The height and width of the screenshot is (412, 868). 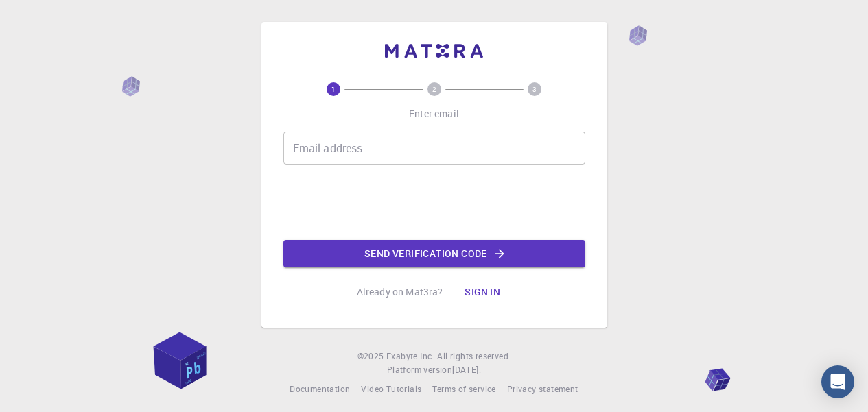 I want to click on a: Terms of service, so click(x=464, y=389).